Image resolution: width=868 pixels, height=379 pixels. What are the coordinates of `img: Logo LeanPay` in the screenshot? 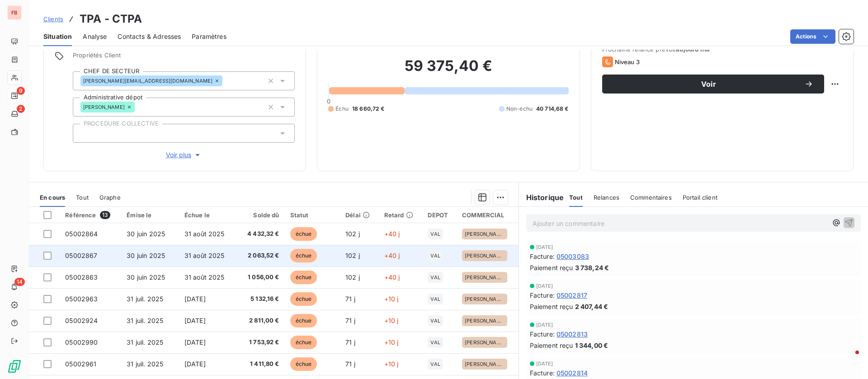 It's located at (15, 367).